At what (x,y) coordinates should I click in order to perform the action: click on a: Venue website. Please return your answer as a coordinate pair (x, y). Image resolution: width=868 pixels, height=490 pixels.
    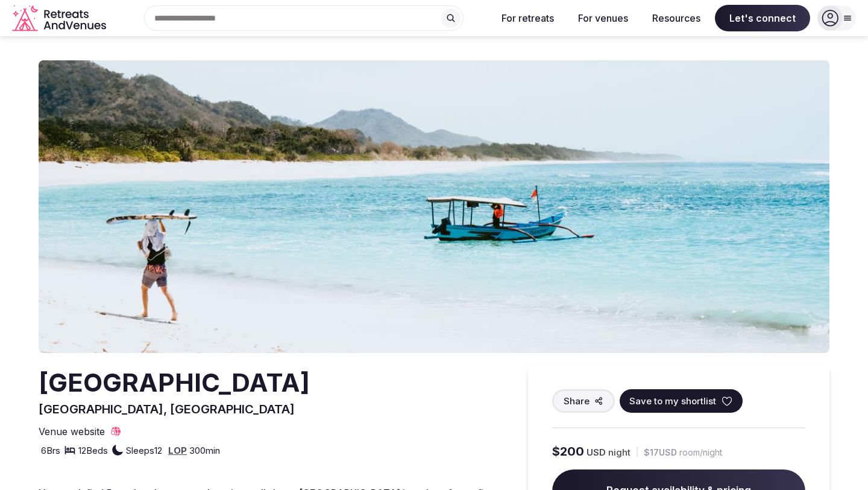
    Looking at the image, I should click on (80, 431).